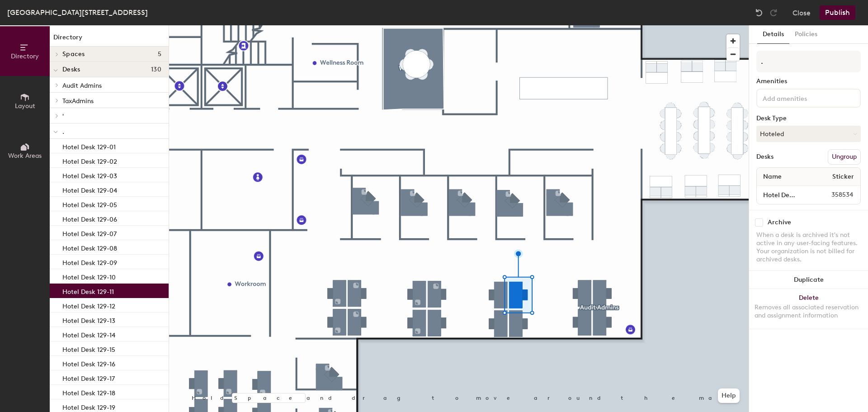  What do you see at coordinates (808, 280) in the screenshot?
I see `button: Duplicate` at bounding box center [808, 280].